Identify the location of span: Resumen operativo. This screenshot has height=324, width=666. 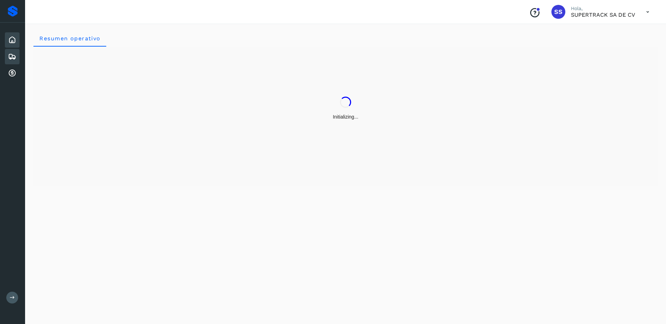
(70, 38).